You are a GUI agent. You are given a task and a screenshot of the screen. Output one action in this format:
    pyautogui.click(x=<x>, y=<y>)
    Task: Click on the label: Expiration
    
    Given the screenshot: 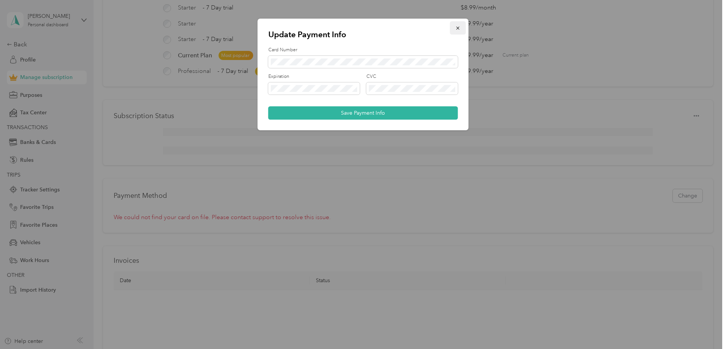 What is the action you would take?
    pyautogui.click(x=314, y=77)
    